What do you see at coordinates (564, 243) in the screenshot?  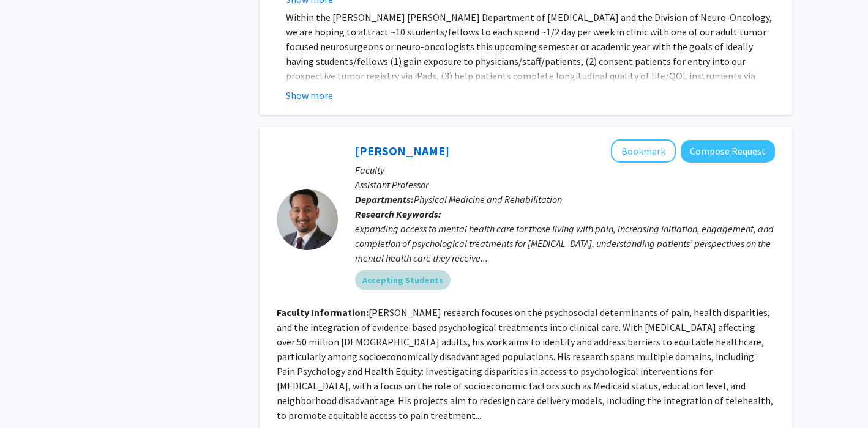 I see `div: expanding access to mental health care for those living with pain, increasing initiation, engagem...` at bounding box center [564, 243].